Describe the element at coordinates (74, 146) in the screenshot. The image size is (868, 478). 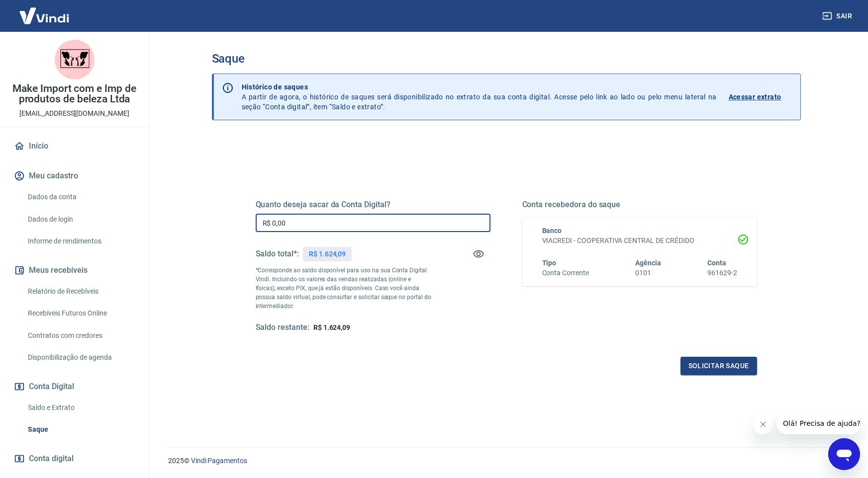
I see `a: Início` at that location.